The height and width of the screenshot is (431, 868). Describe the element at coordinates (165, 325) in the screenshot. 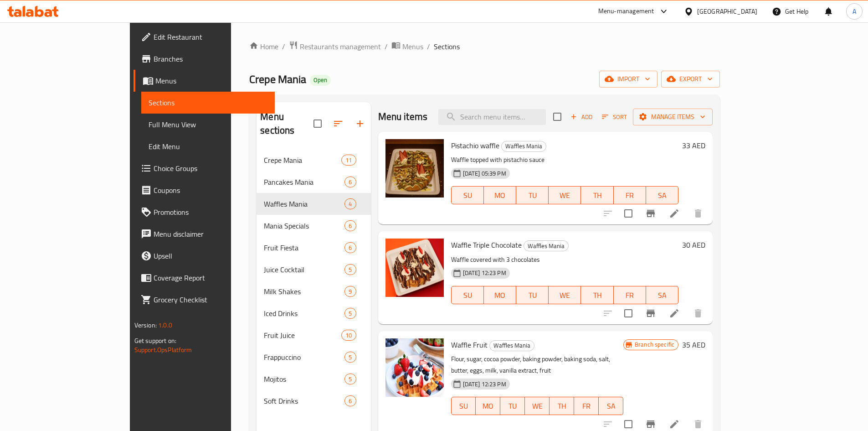

I see `span: 1.0.0` at that location.